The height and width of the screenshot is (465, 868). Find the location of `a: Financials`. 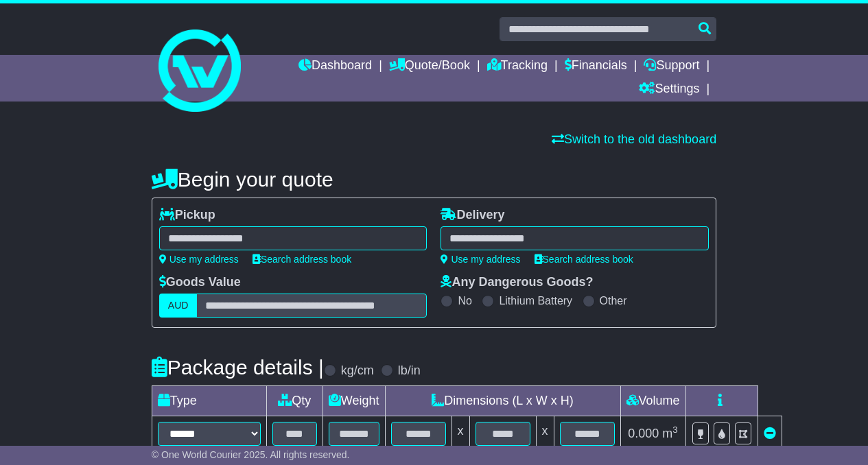

a: Financials is located at coordinates (596, 66).